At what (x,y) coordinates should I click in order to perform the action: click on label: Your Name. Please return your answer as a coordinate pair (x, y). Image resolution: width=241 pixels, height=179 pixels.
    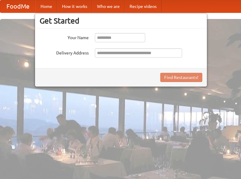
    Looking at the image, I should click on (64, 37).